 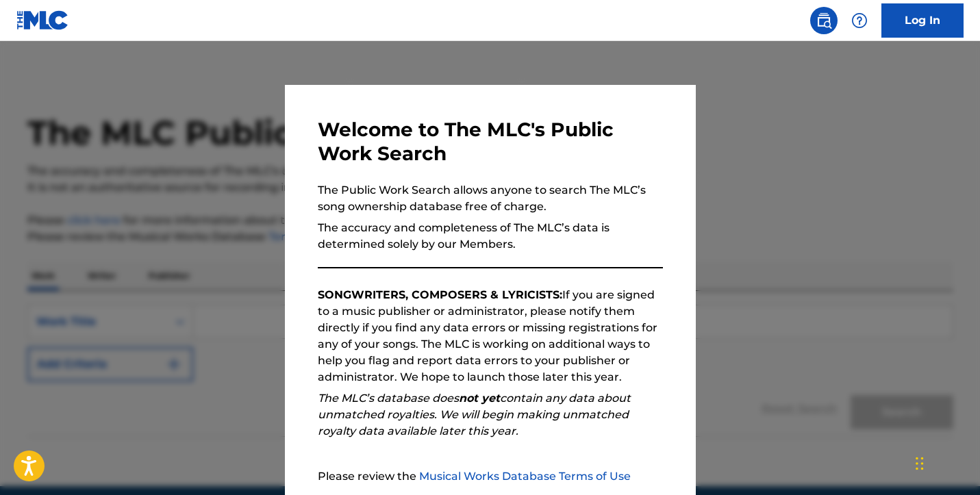 What do you see at coordinates (860, 21) in the screenshot?
I see `img: help` at bounding box center [860, 21].